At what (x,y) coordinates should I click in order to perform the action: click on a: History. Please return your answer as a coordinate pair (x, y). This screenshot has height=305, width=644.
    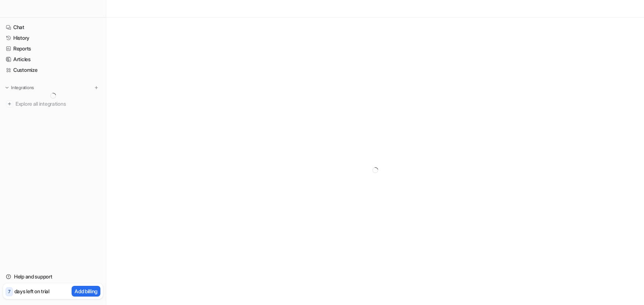
    Looking at the image, I should click on (52, 38).